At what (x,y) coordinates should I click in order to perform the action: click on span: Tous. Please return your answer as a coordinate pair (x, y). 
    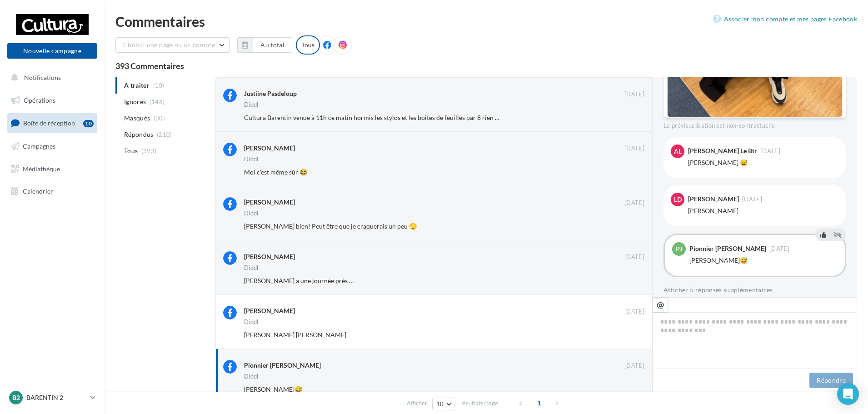
    Looking at the image, I should click on (131, 151).